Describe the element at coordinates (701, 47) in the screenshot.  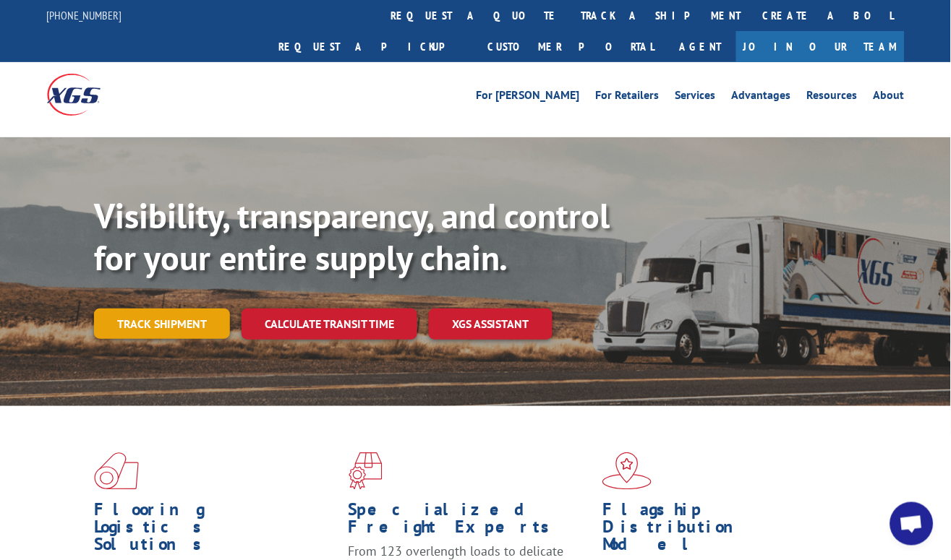
I see `a: Agent` at that location.